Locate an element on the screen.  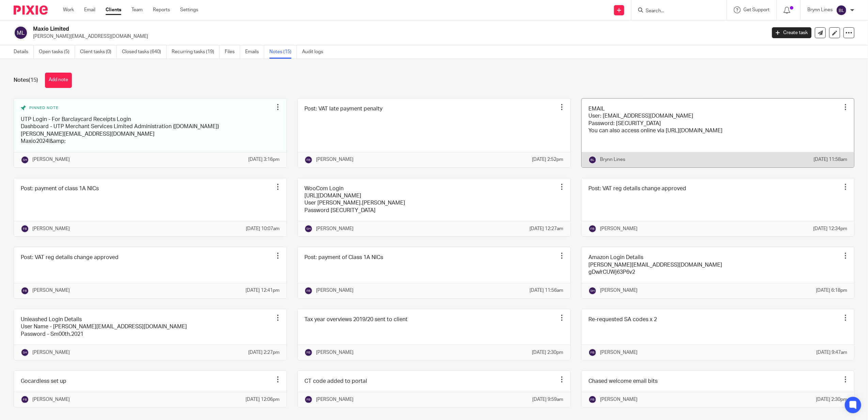
a: Notes (15) is located at coordinates (283, 52).